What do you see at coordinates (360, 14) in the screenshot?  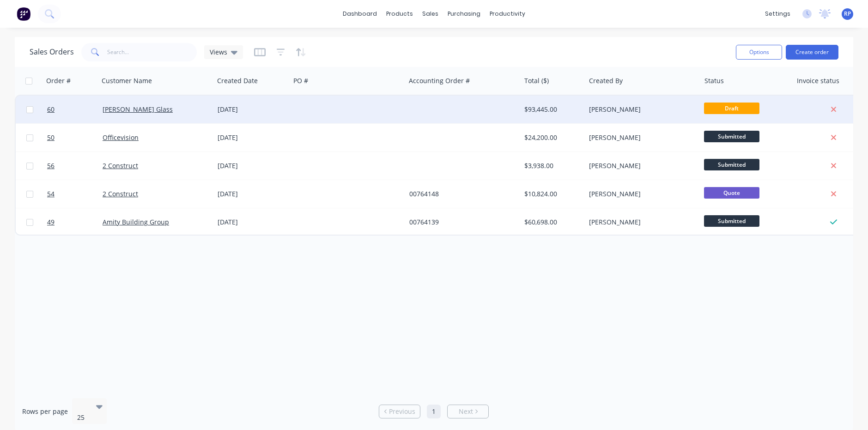 I see `a: dashboard` at bounding box center [360, 14].